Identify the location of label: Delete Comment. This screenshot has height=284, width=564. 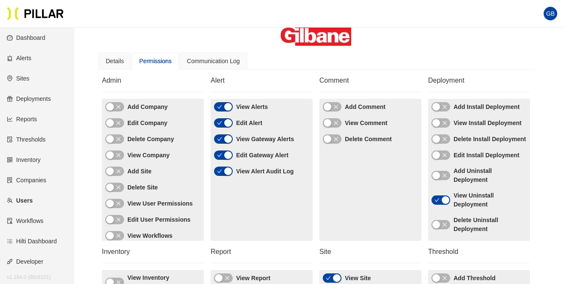
(368, 139).